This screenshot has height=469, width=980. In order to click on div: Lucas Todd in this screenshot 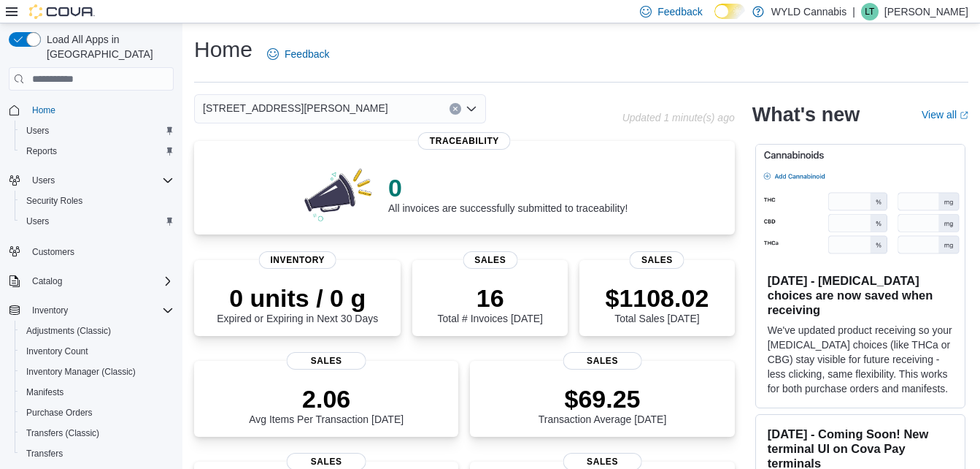, I will do `click(870, 12)`.